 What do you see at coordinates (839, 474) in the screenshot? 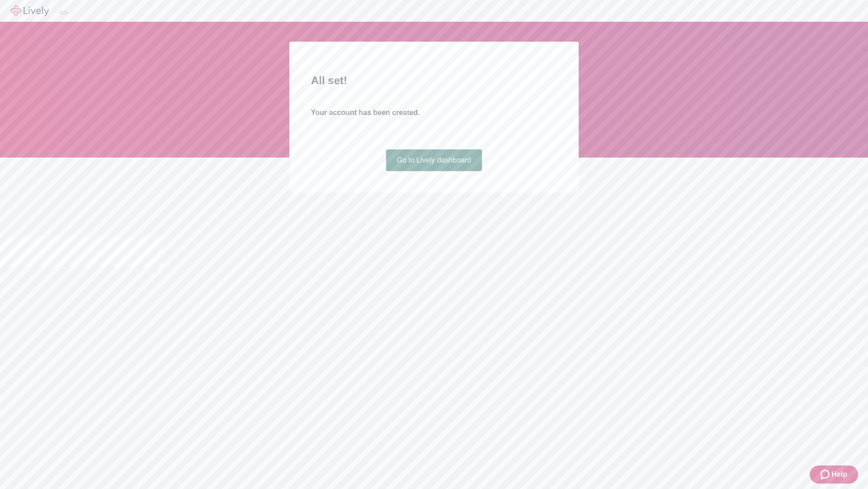
I see `span: Help` at bounding box center [839, 474].